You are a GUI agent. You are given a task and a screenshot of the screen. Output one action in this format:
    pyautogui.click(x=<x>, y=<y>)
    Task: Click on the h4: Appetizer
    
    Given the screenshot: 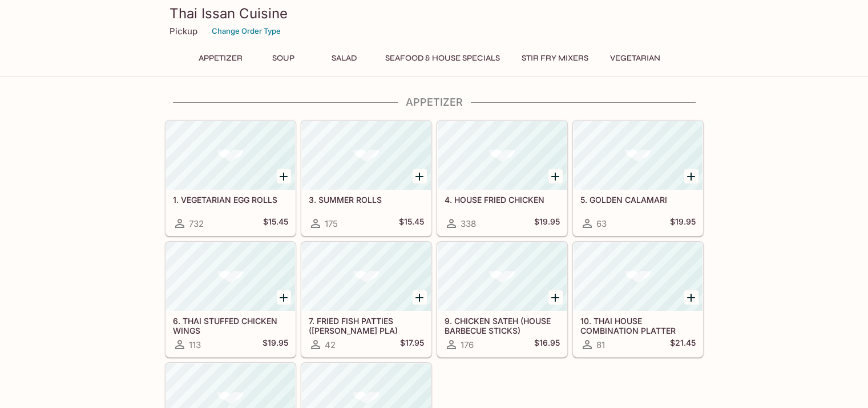 What is the action you would take?
    pyautogui.click(x=434, y=103)
    